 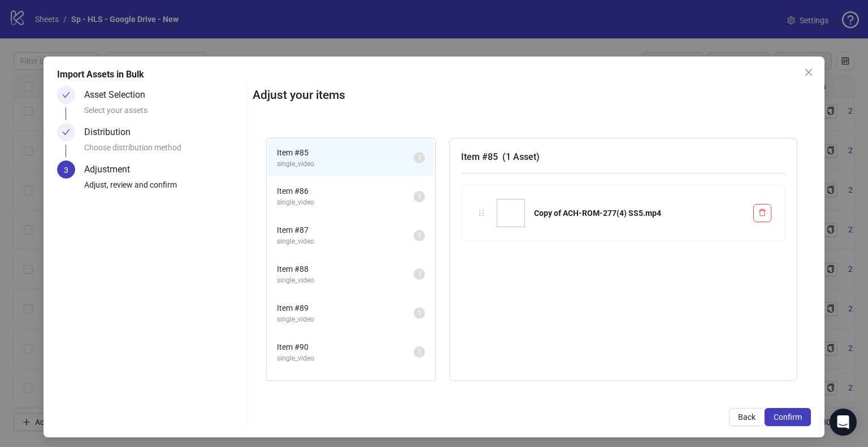 What do you see at coordinates (164, 114) in the screenshot?
I see `div: Select your assets` at bounding box center [164, 114].